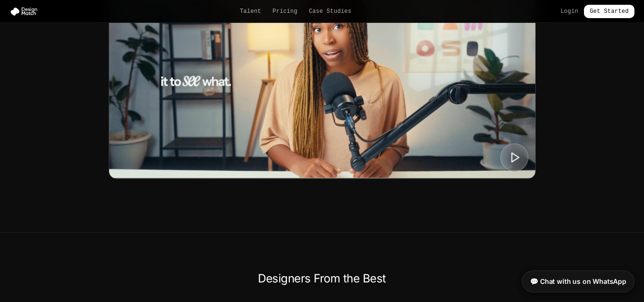 This screenshot has height=302, width=644. Describe the element at coordinates (330, 11) in the screenshot. I see `a: Case Studies` at that location.